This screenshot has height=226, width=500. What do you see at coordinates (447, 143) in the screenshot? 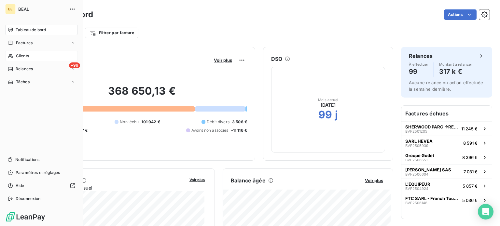
I see `button: SARL HEVEABVF25059398 591 €` at bounding box center [447, 143].